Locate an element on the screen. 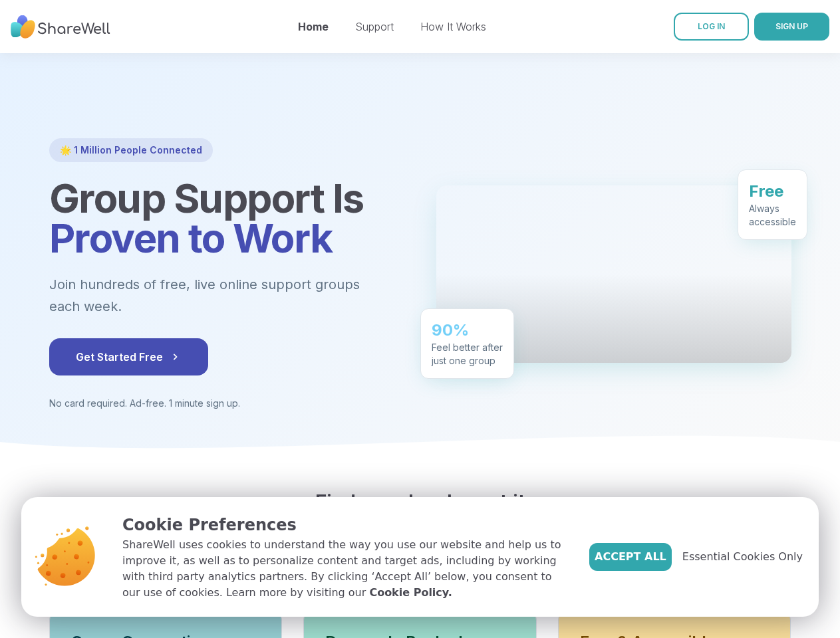 The image size is (840, 638). span: Essential Cookies Only is located at coordinates (742, 557).